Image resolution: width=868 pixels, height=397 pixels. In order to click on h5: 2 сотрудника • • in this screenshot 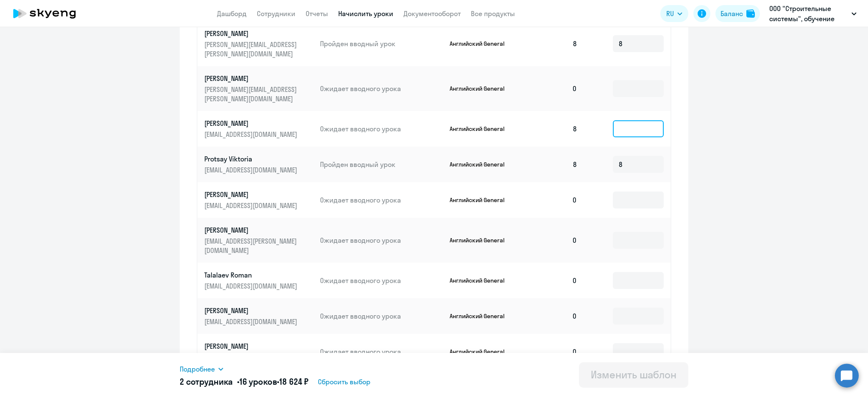, I will do `click(244, 381)`.